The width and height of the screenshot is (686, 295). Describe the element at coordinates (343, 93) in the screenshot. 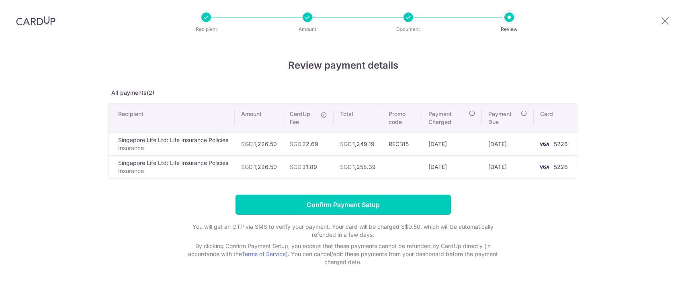

I see `p: All payments(2)` at that location.